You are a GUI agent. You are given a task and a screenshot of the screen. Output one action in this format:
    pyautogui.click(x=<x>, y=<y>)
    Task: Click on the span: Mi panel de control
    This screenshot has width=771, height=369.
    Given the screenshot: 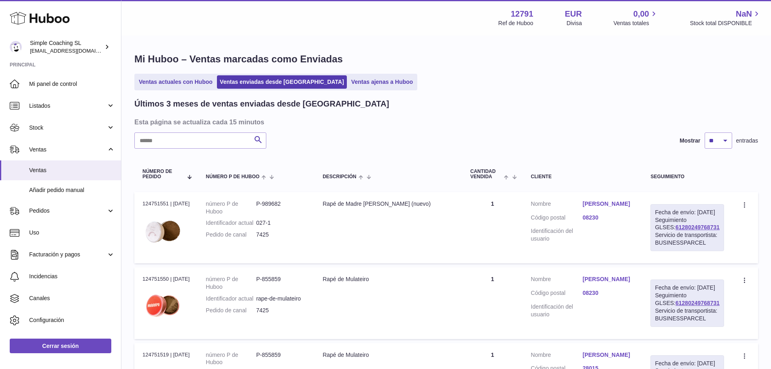 What is the action you would take?
    pyautogui.click(x=72, y=84)
    